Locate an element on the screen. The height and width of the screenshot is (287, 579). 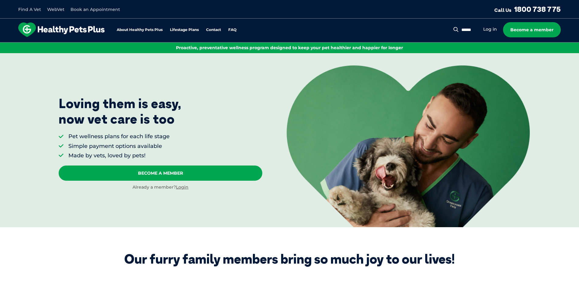
p: Loving them is easy, now vet care is too is located at coordinates (120, 111).